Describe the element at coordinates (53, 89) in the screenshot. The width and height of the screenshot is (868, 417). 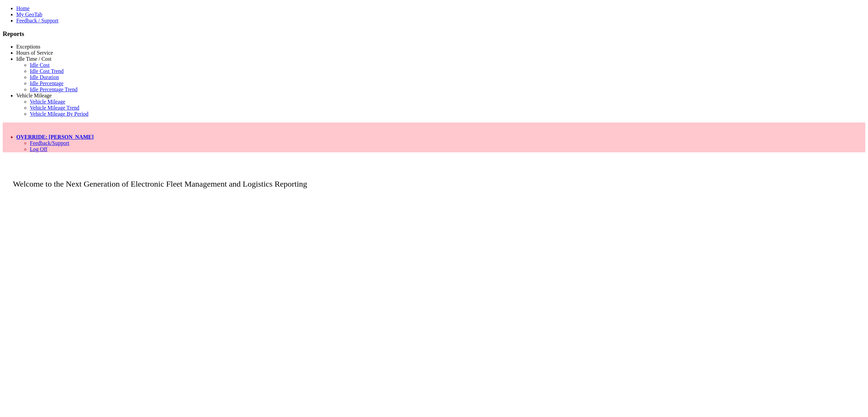
I see `a: Idle Percentage Trend` at that location.